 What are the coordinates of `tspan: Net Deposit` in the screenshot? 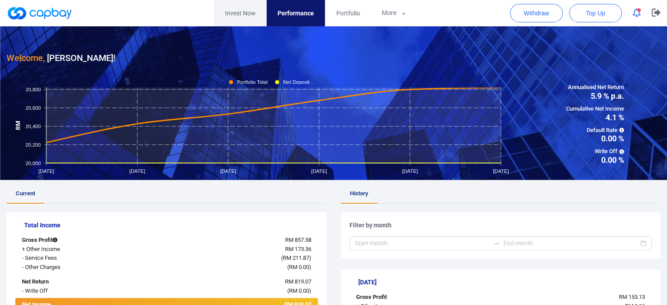 It's located at (296, 82).